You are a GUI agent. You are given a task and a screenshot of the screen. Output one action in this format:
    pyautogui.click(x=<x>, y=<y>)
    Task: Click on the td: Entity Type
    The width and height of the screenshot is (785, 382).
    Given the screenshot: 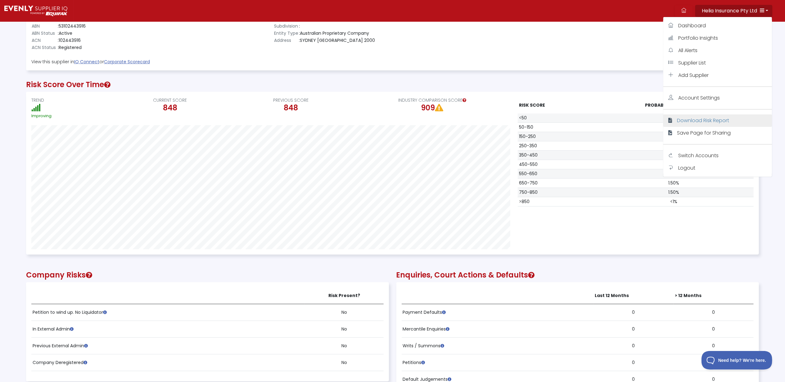 What is the action you would take?
    pyautogui.click(x=286, y=33)
    